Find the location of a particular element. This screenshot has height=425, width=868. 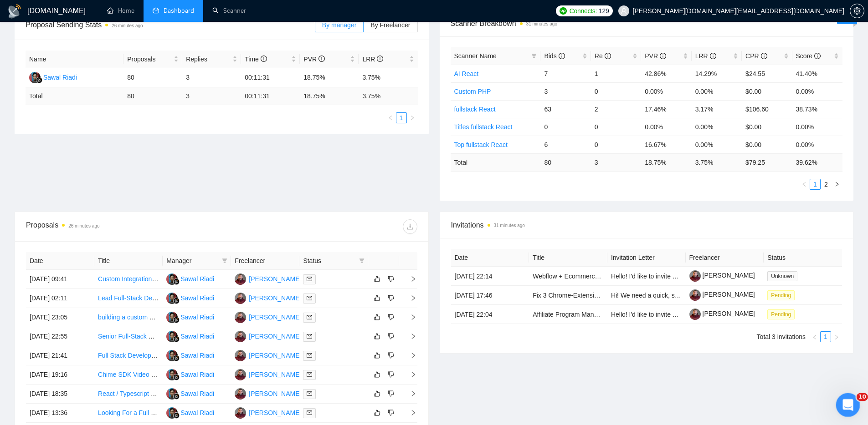

a: Custom PHP is located at coordinates (473, 92).